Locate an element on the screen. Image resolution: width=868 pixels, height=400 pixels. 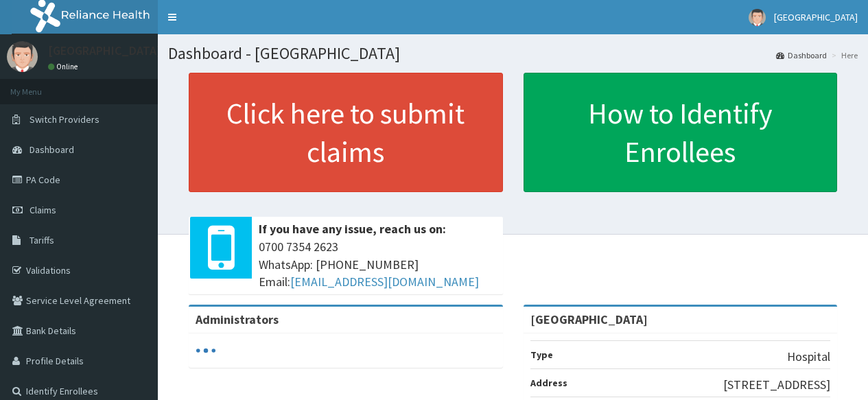
span: Dashboard is located at coordinates (51, 149).